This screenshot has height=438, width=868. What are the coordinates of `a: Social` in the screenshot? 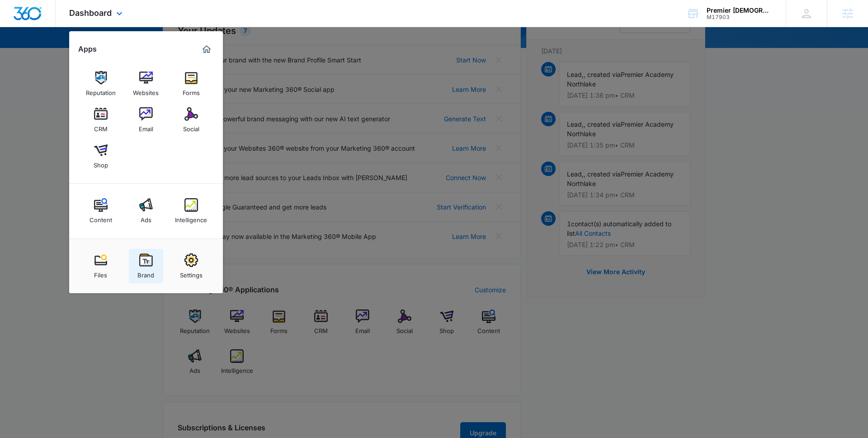 It's located at (191, 120).